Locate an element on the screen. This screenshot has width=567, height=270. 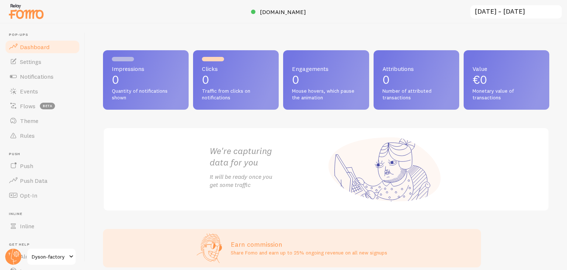
a: Dyson-factory is located at coordinates (51, 256).